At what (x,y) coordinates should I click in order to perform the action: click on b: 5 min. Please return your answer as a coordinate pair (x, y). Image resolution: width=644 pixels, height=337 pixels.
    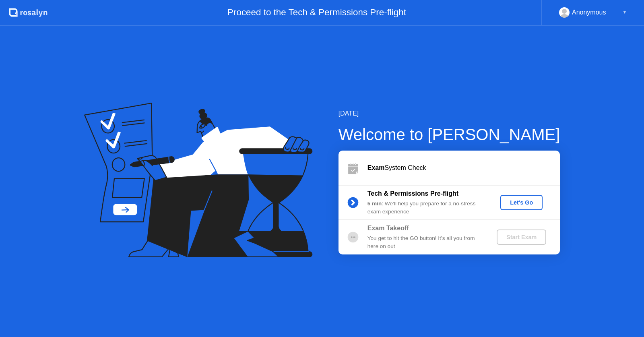
    Looking at the image, I should click on (375, 203).